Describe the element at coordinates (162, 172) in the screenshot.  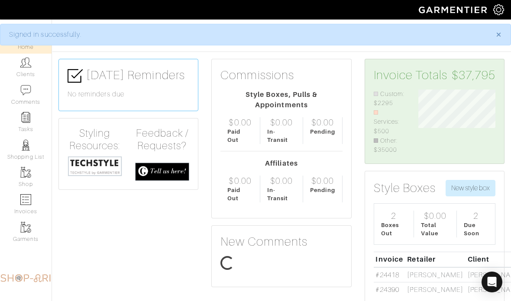
I see `img: feedback_requests-3821251ac2bd56c73c230f3229a5b25d6eb027adea667894f41107c140538ee0.png` at that location.